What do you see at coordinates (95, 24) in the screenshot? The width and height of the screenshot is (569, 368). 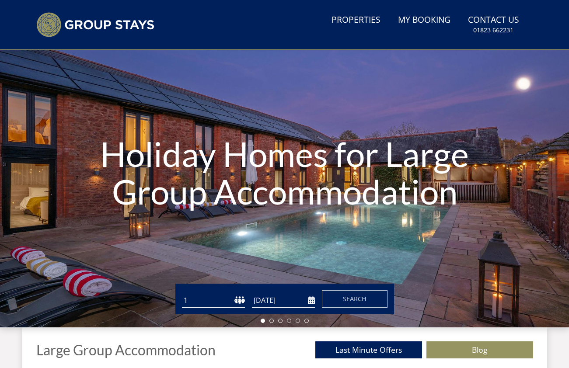 I see `img: Group Stays` at bounding box center [95, 24].